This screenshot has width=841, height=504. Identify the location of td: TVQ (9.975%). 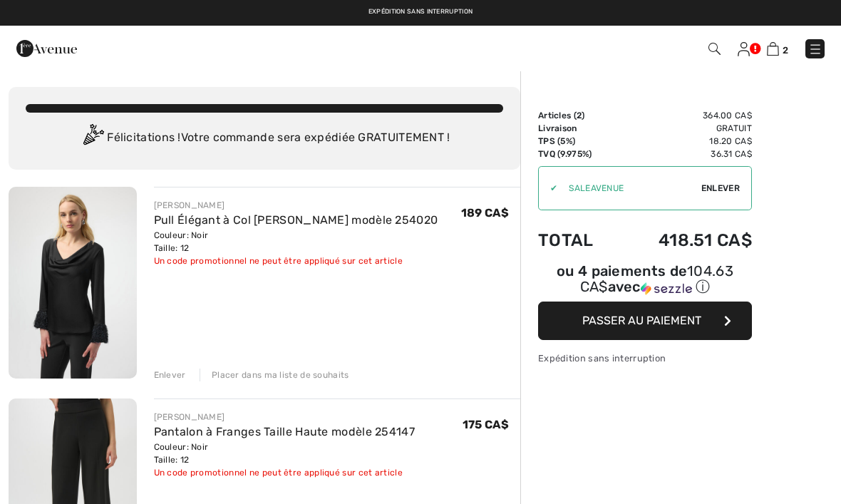
(578, 154).